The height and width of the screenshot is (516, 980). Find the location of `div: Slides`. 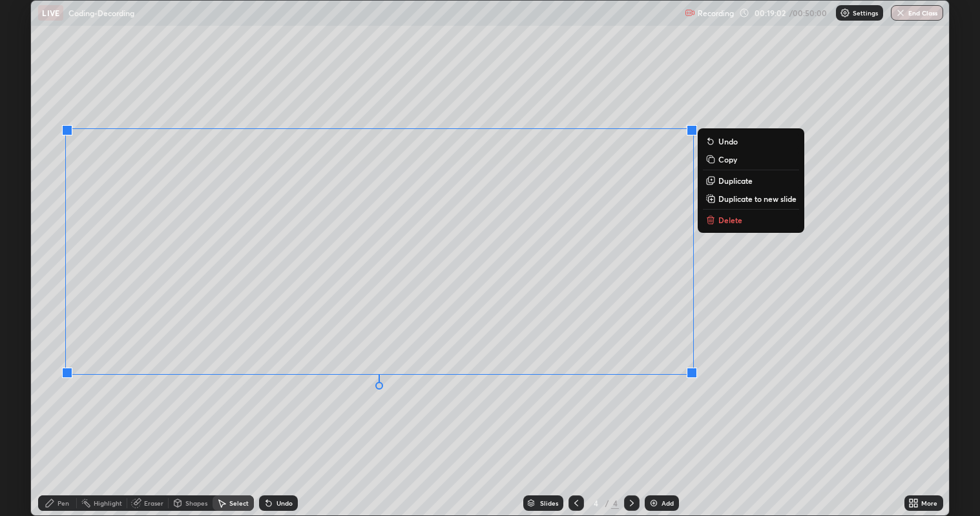

div: Slides is located at coordinates (549, 503).